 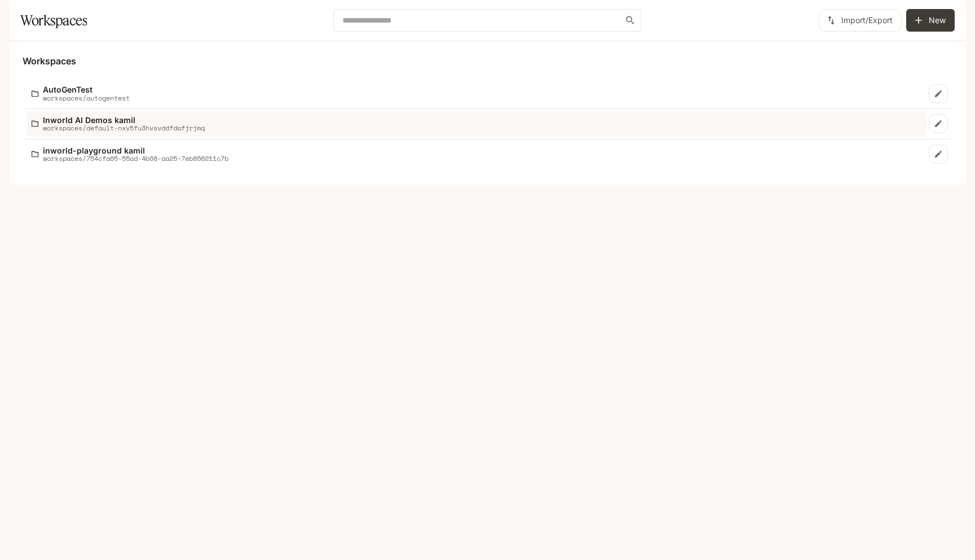 I want to click on p: workspaces/autogentest, so click(x=86, y=97).